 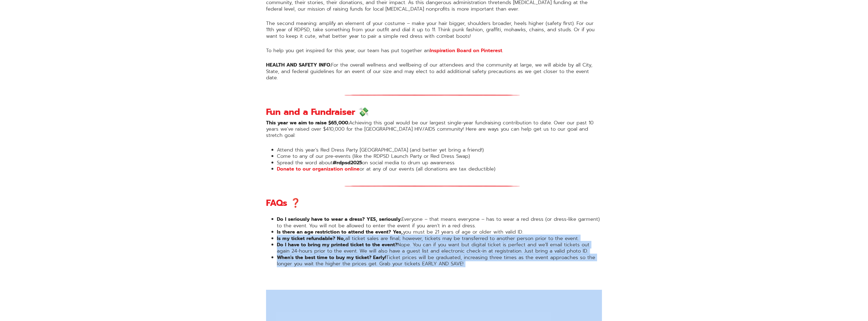 What do you see at coordinates (440, 163) in the screenshot?
I see `li: Spread the word about on social media to drum up awareness` at bounding box center [440, 163].